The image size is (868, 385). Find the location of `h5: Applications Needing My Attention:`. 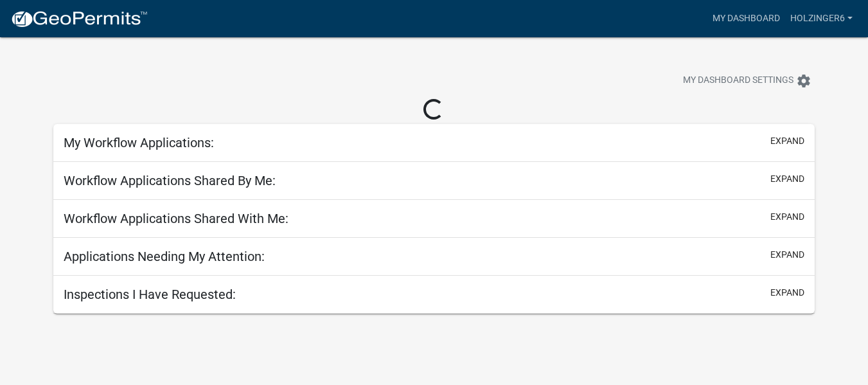

h5: Applications Needing My Attention: is located at coordinates (164, 257).